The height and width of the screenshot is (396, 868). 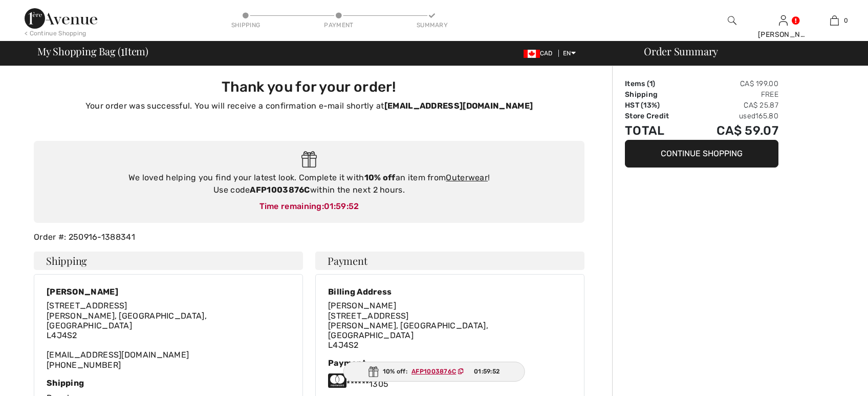 What do you see at coordinates (734, 130) in the screenshot?
I see `td: CA$ 59.07` at bounding box center [734, 130].